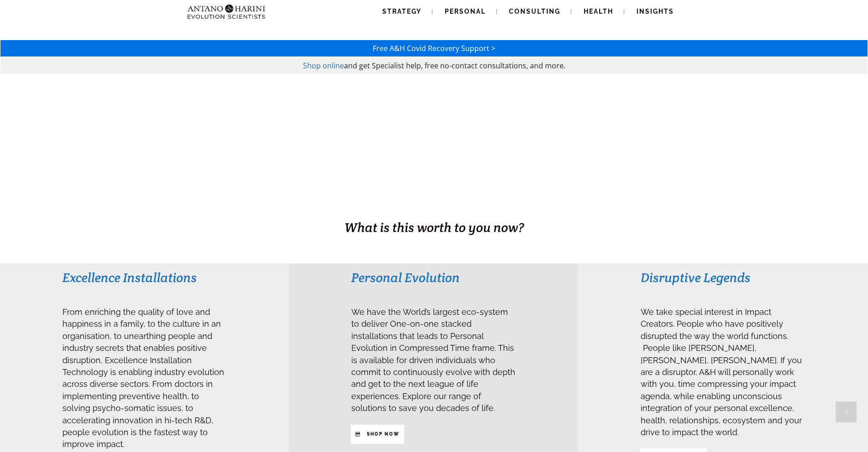 The image size is (868, 452). I want to click on span: Strategy, so click(402, 11).